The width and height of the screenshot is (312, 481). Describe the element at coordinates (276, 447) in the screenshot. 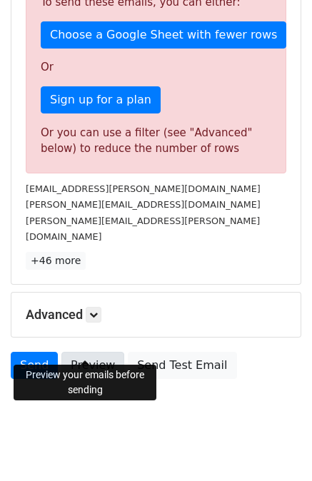

I see `div: Chat Widget` at that location.